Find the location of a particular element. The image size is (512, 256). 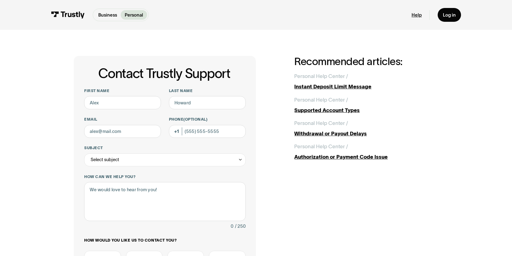

a: Personal Help Center /Instant Deposit Limit Message is located at coordinates (366, 81).